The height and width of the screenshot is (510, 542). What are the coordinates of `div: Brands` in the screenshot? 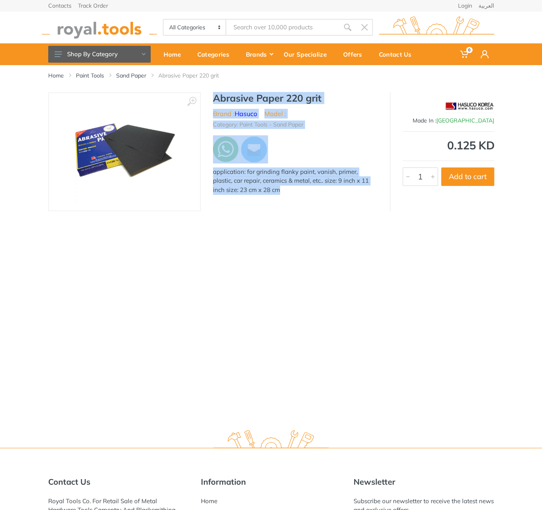 It's located at (259, 54).